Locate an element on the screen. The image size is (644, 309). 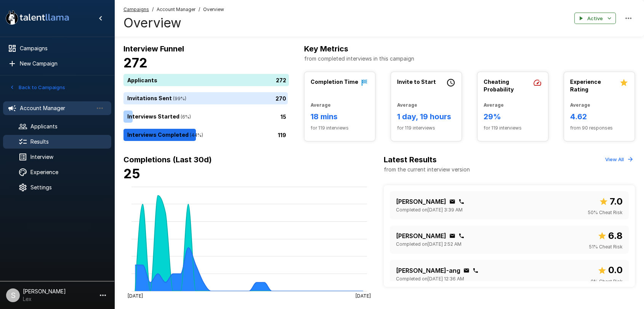
b: Cheating Probability is located at coordinates (499, 85).